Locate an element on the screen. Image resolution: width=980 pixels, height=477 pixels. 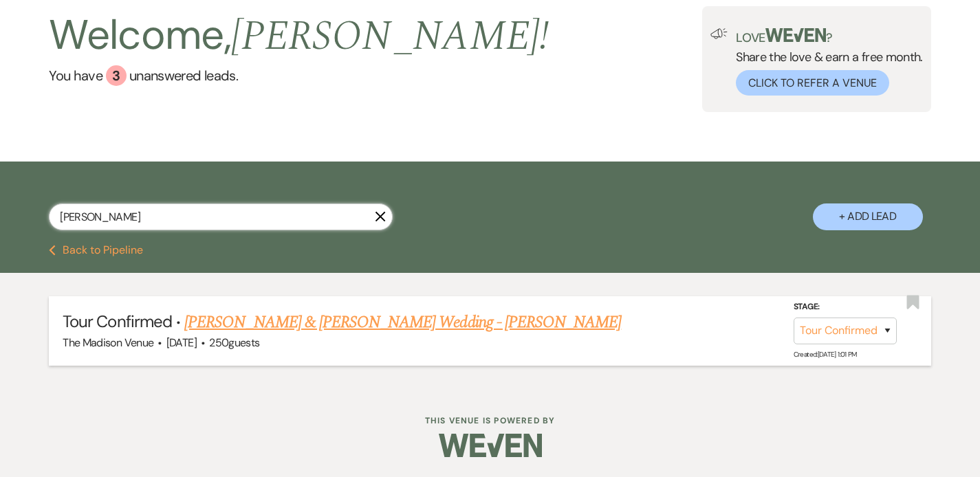
label: Stage: is located at coordinates (845, 307).